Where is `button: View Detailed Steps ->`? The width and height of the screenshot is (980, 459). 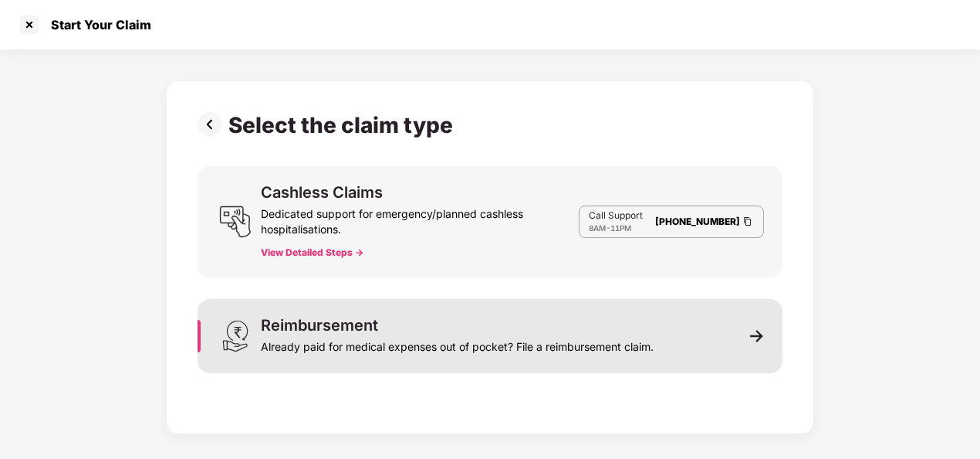 button: View Detailed Steps -> is located at coordinates (312, 252).